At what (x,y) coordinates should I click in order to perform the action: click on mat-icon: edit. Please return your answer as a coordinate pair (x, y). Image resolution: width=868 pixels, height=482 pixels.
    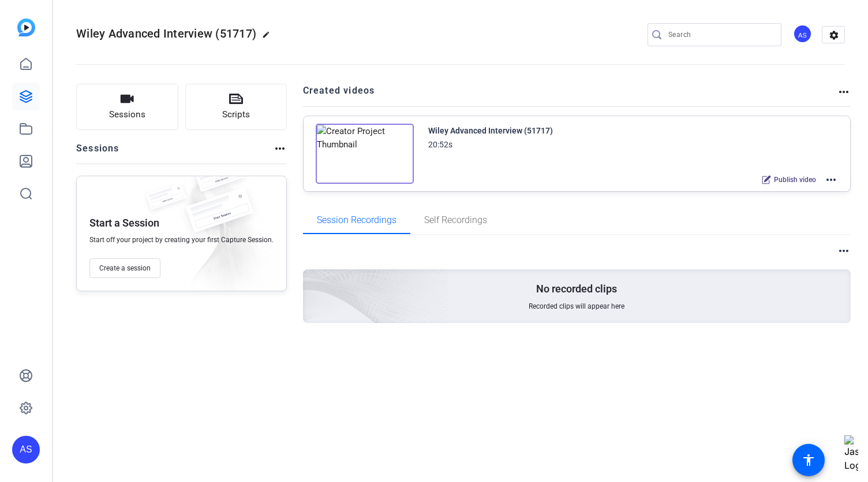
    Looking at the image, I should click on (269, 37).